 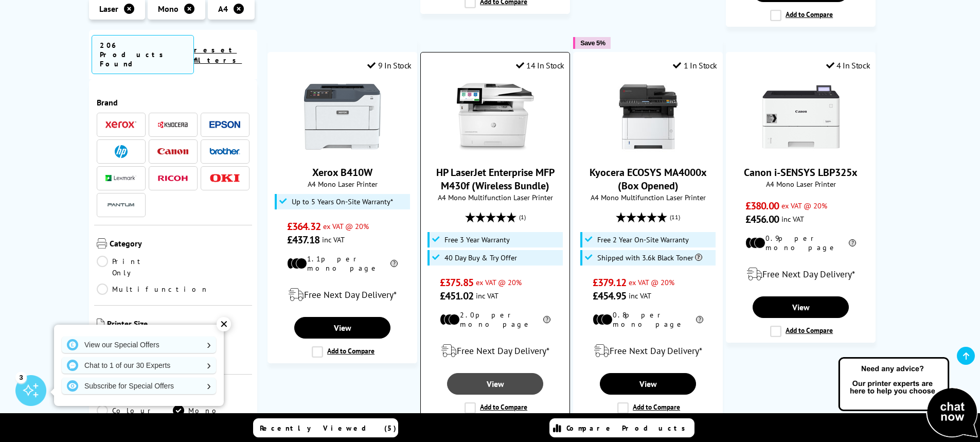 I want to click on img: Printer Size, so click(x=100, y=324).